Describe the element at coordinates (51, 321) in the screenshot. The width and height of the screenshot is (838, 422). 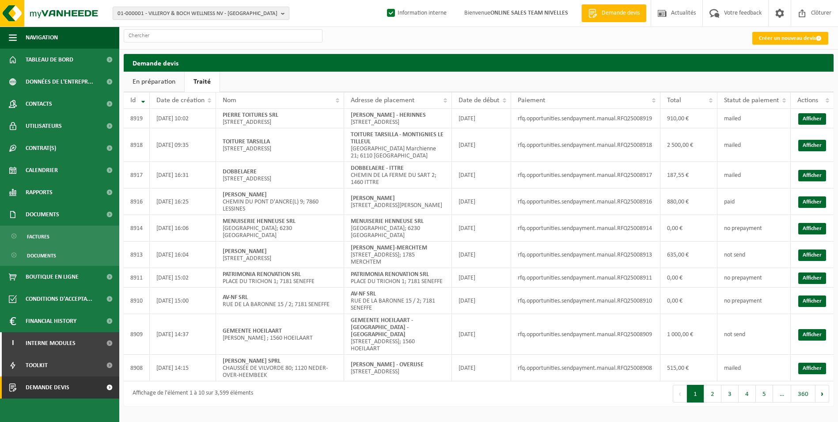
I see `span: Financial History` at that location.